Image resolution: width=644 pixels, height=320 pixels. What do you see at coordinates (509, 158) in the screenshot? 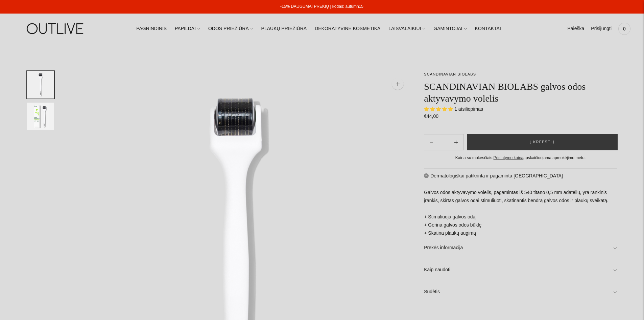
I see `a: Pristatymo kaina` at bounding box center [509, 158].